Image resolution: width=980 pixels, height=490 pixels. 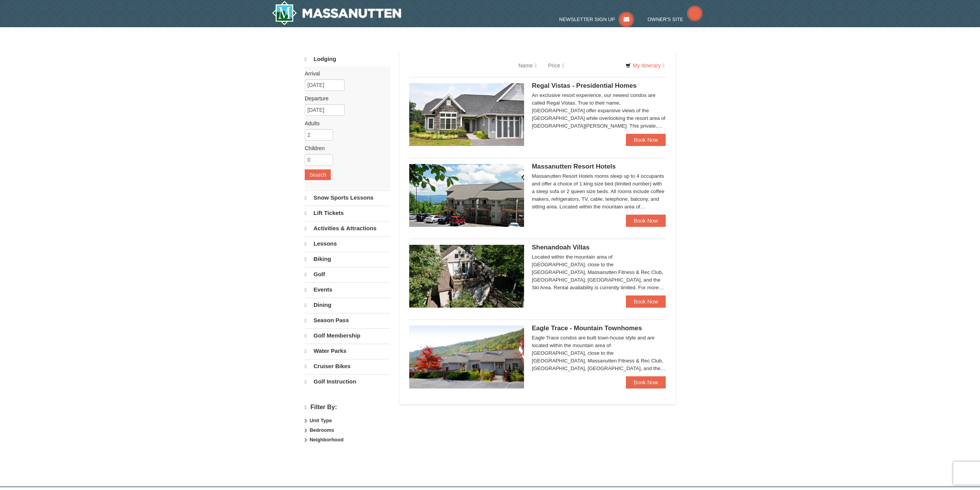 What do you see at coordinates (584, 85) in the screenshot?
I see `span: Regal Vistas - Presidential Homes` at bounding box center [584, 85].